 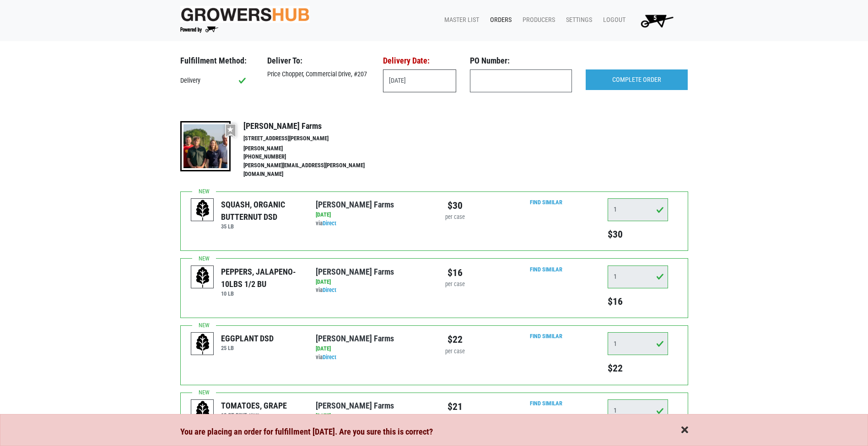 What do you see at coordinates (261, 278) in the screenshot?
I see `div: PEPPERS, JALAPENO- 10LBS 1/2 BU` at bounding box center [261, 278].